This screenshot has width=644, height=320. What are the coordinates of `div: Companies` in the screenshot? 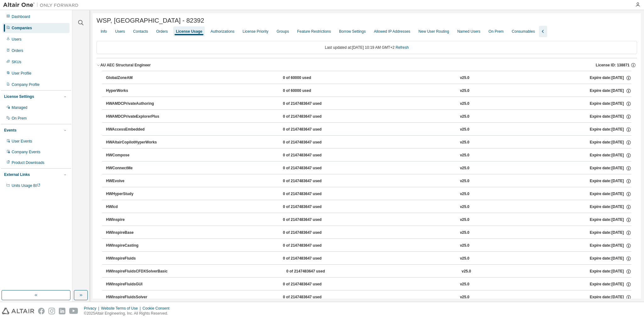 It's located at (22, 28).